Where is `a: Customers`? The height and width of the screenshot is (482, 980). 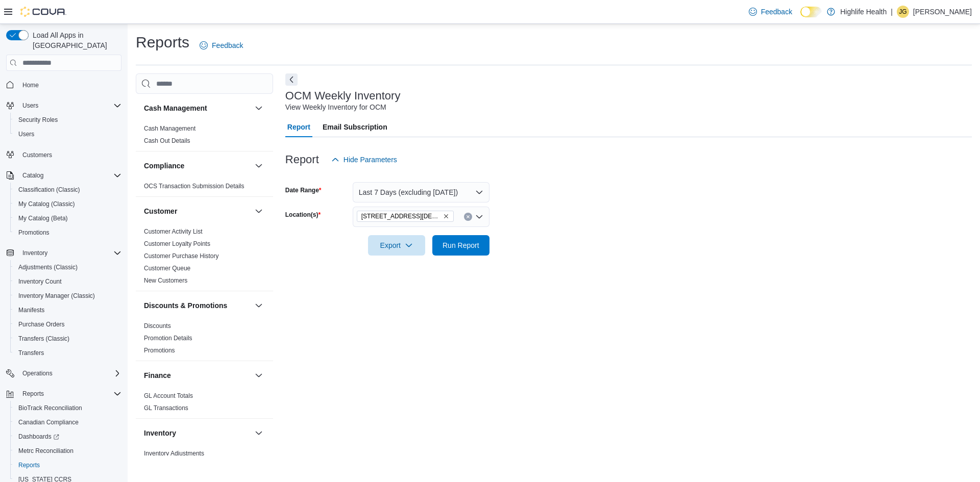 a: Customers is located at coordinates (37, 155).